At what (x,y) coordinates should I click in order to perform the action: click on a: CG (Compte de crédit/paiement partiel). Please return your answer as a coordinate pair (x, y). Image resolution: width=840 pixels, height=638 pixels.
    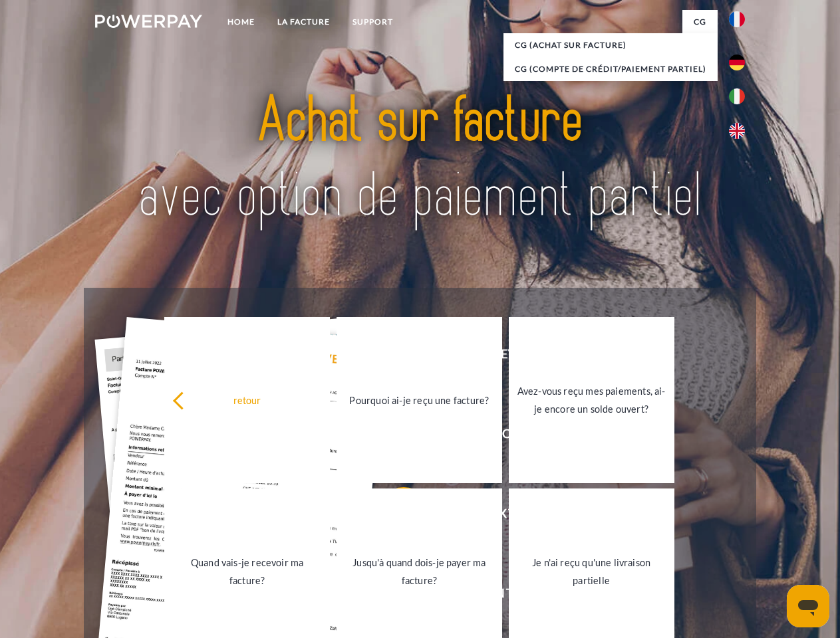
    Looking at the image, I should click on (610, 69).